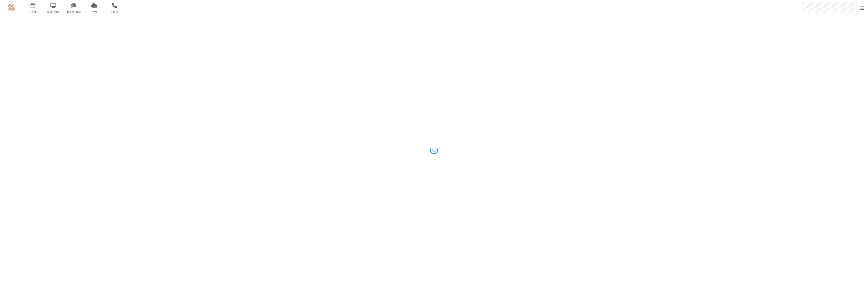  I want to click on span: Meet, so click(33, 12).